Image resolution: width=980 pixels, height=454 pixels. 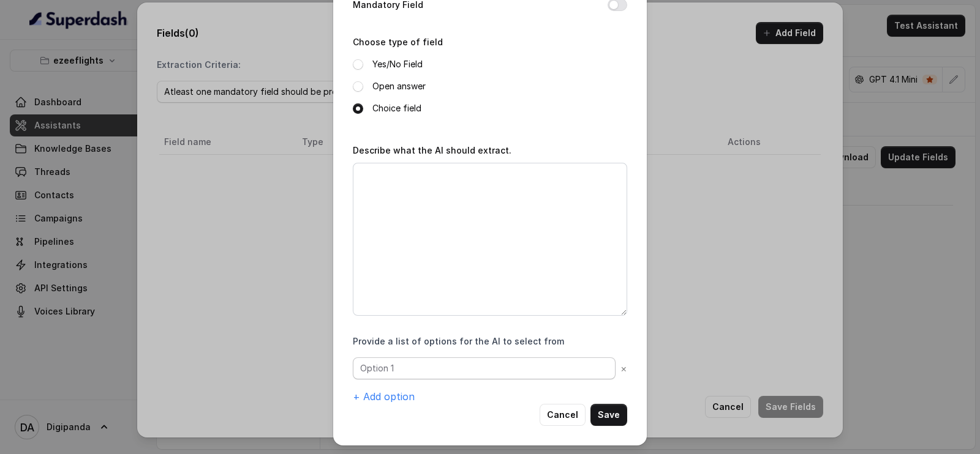 What do you see at coordinates (458, 341) in the screenshot?
I see `label: Provide a list of options for the AI to select from` at bounding box center [458, 341].